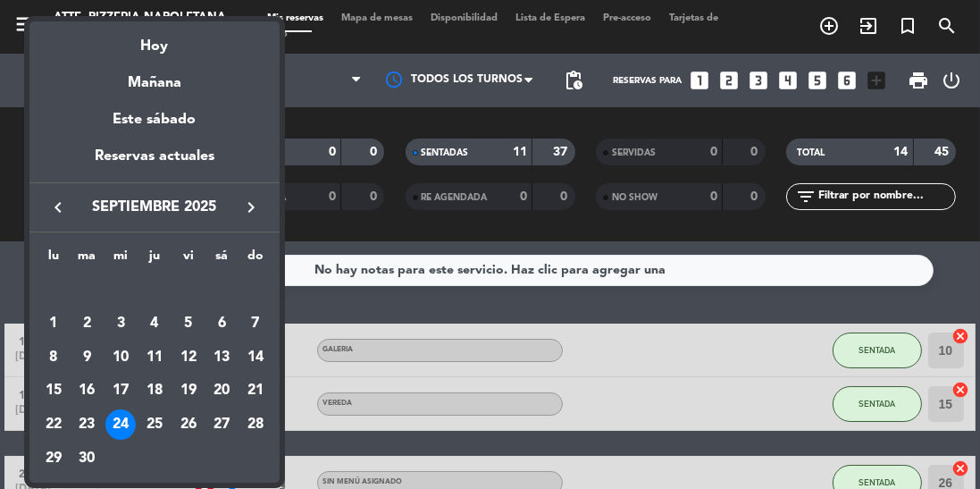  What do you see at coordinates (155, 39) in the screenshot?
I see `div: Hoy` at bounding box center [155, 39].